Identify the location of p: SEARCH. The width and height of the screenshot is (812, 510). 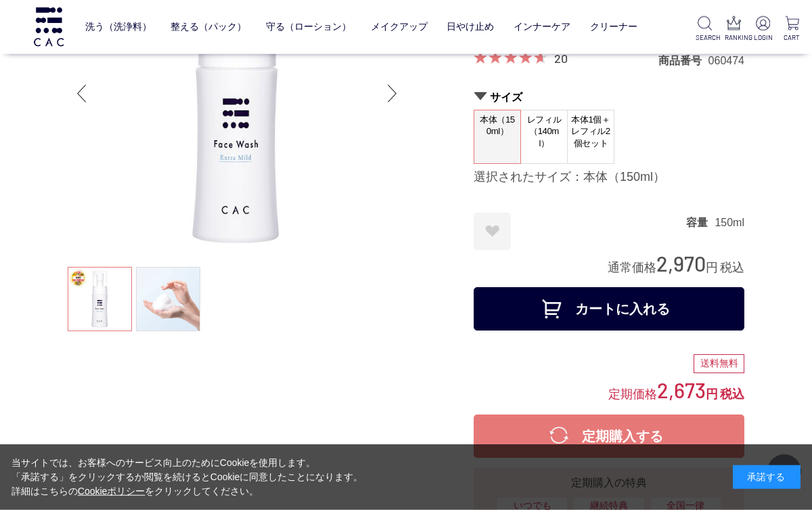
(705, 38).